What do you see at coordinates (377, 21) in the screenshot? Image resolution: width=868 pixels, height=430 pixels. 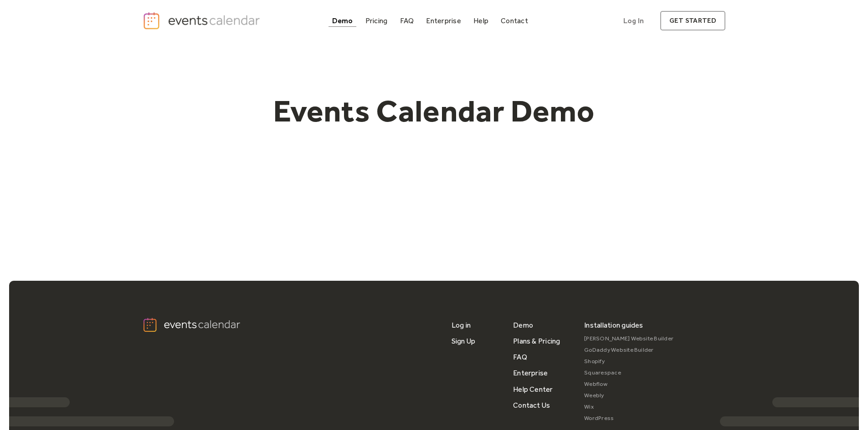 I see `div: Pricing` at bounding box center [377, 21].